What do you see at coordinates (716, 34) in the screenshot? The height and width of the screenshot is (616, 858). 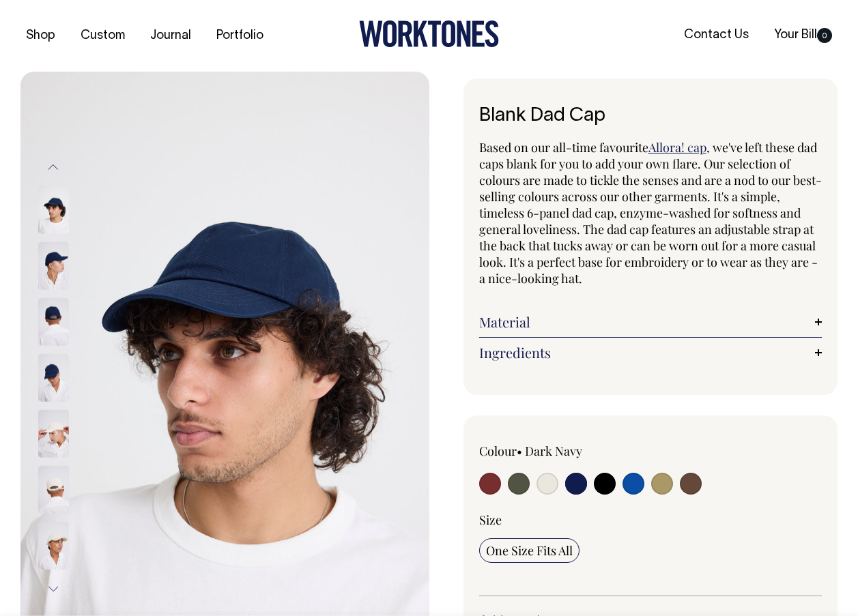 I see `a: Contact Us` at bounding box center [716, 34].